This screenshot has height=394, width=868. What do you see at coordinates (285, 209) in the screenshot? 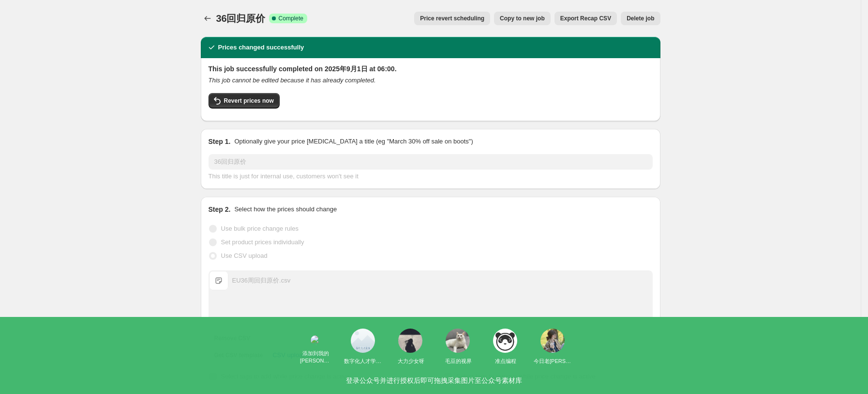
I see `p: Select how the prices should change` at bounding box center [285, 209].